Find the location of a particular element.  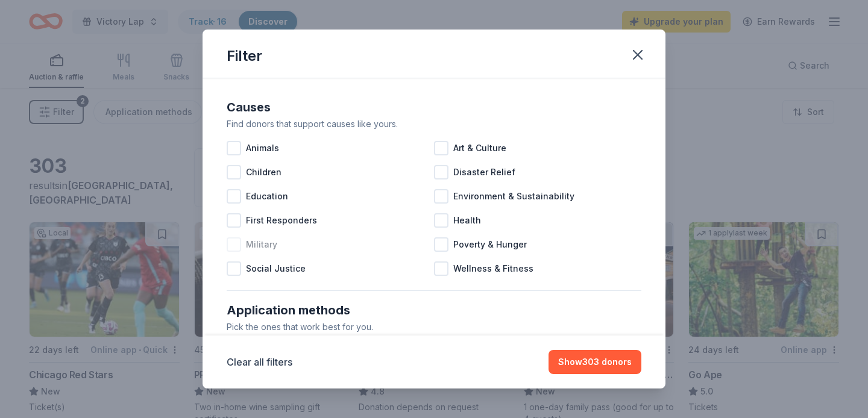

span: Disaster Relief is located at coordinates (484, 173).